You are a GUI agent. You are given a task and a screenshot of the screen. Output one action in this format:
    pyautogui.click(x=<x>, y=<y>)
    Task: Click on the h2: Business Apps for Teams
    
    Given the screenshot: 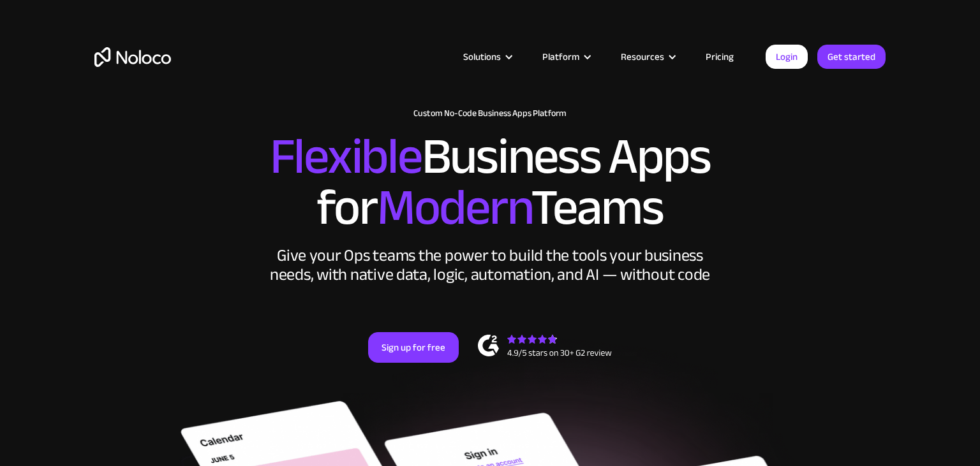 What is the action you would take?
    pyautogui.click(x=490, y=182)
    